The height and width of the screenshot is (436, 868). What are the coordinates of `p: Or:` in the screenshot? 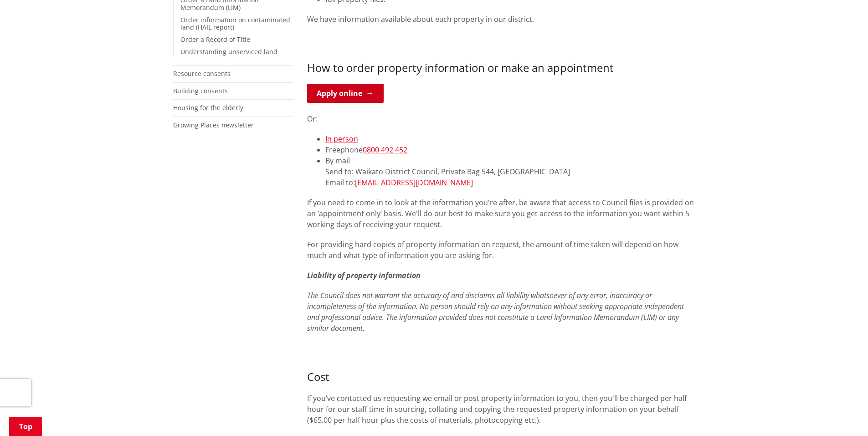 It's located at (501, 119).